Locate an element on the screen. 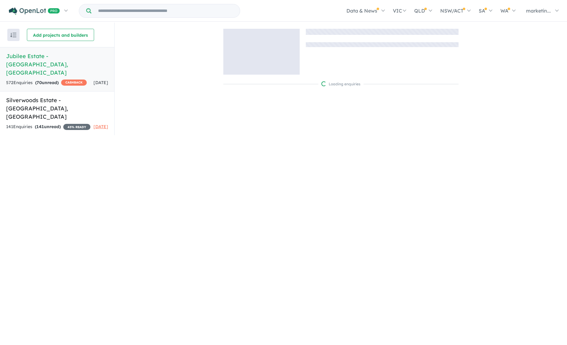 This screenshot has width=567, height=345. span: marketin... is located at coordinates (538, 11).